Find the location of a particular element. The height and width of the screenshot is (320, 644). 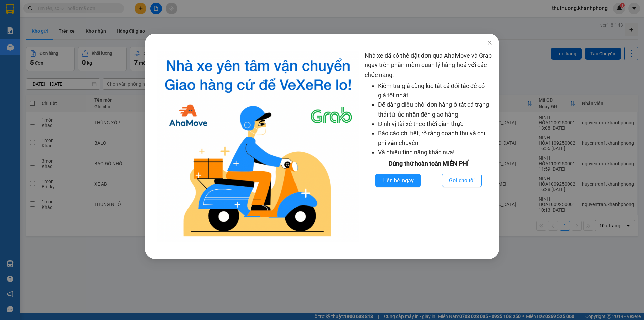

div: Nhà xe đã có thể đặt đơn qua AhaMove và Grab ngay trên phần mềm quản lý hàng hoá với các chức năng: is located at coordinates (428, 146).